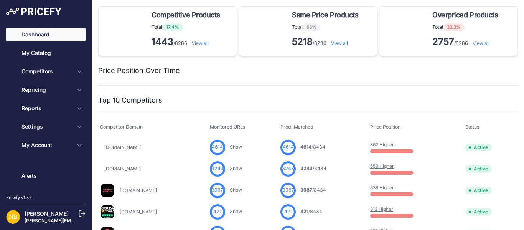 This screenshot has width=524, height=230. I want to click on a: 3243/8434, so click(313, 168).